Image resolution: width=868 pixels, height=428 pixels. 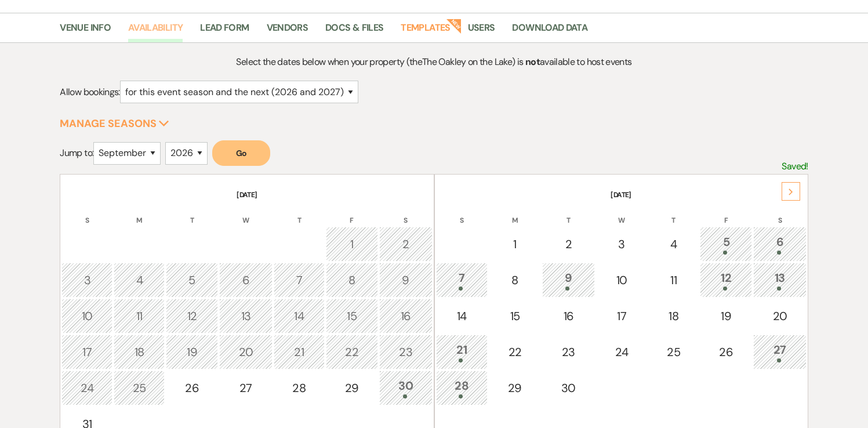 What do you see at coordinates (532, 61) in the screenshot?
I see `strong: not` at bounding box center [532, 61].